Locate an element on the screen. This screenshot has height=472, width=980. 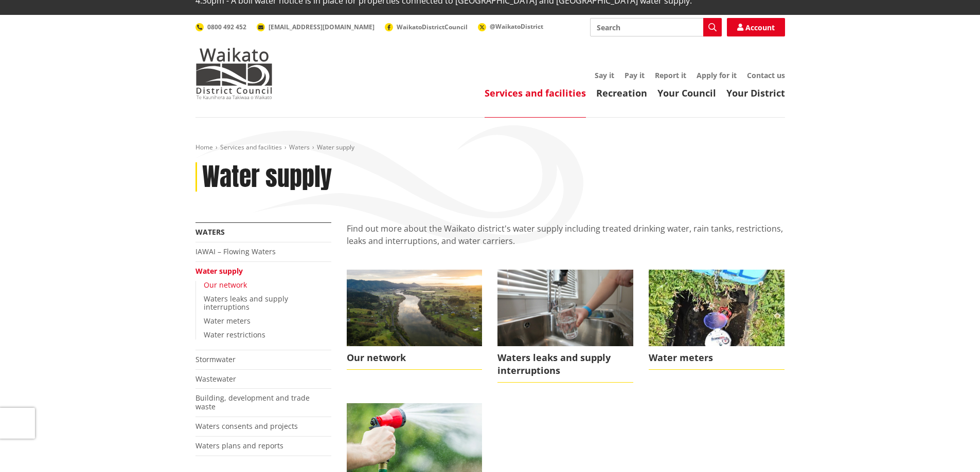
input: Search input is located at coordinates (656, 28).